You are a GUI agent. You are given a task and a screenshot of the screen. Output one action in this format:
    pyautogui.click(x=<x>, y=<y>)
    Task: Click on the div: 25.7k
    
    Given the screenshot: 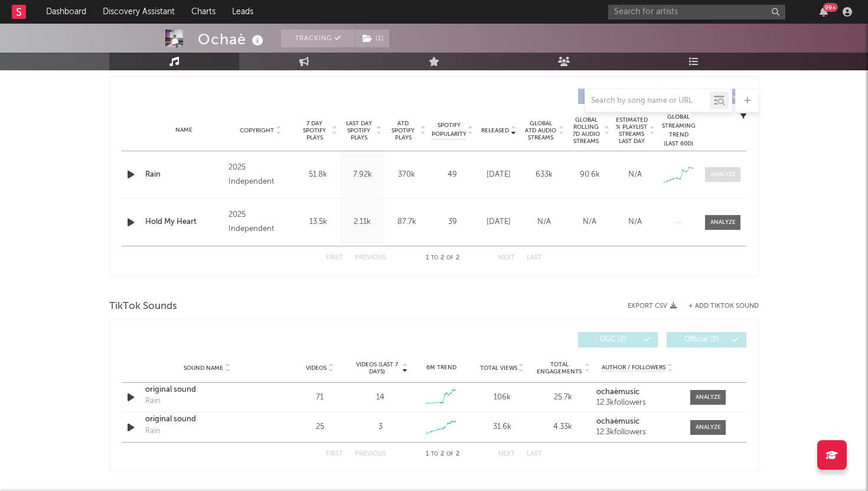 What is the action you would take?
    pyautogui.click(x=563, y=397)
    